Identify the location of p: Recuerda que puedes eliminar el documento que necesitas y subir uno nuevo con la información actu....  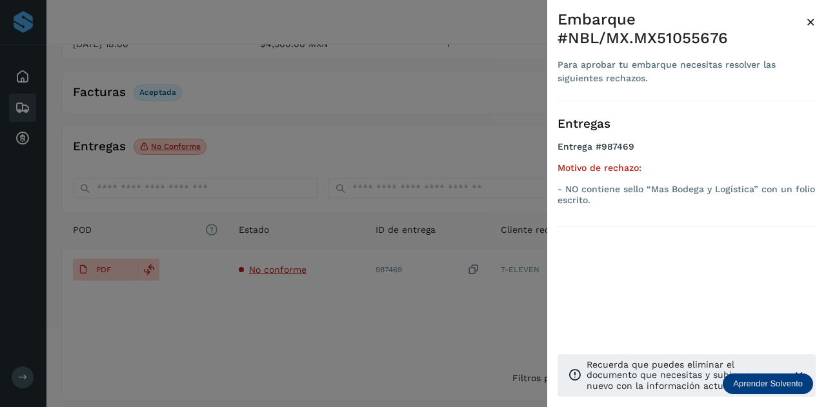
(684, 375).